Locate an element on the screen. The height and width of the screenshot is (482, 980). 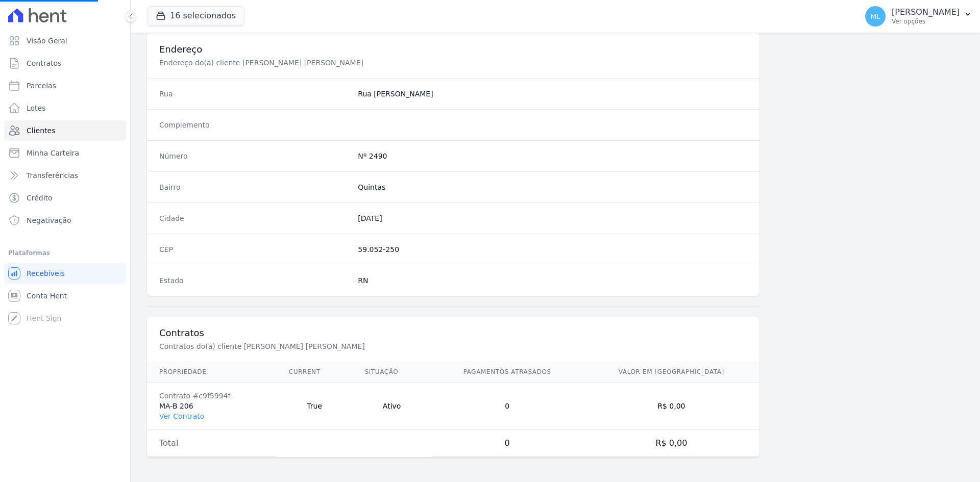
dd: 59.052-250 is located at coordinates (553, 249).